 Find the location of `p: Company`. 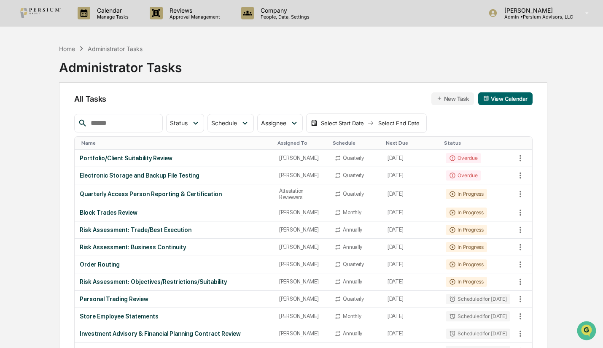

p: Company is located at coordinates (284, 10).